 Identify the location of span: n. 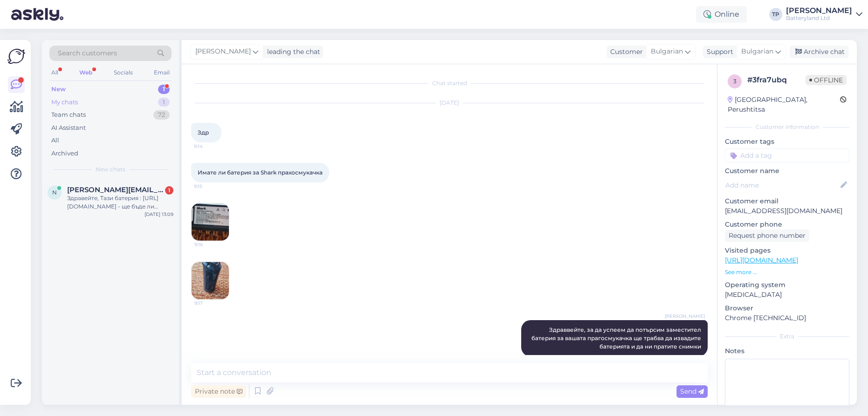
(54, 193).